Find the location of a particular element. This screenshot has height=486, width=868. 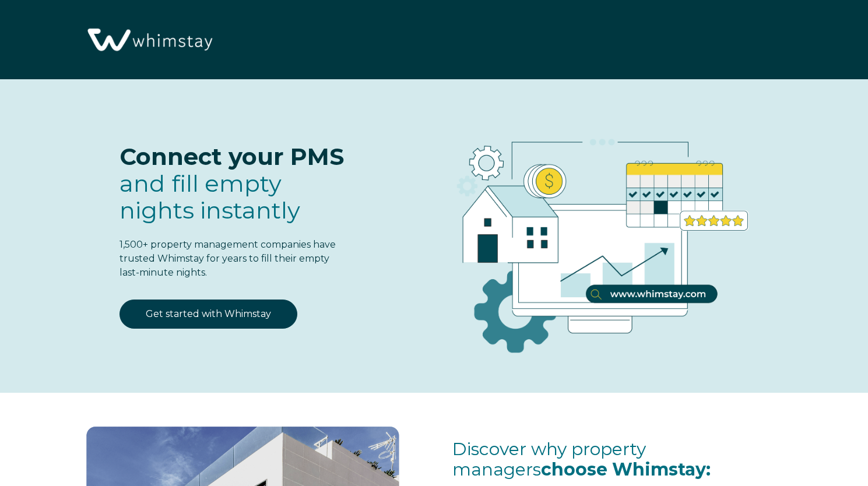

span: and is located at coordinates (210, 196).